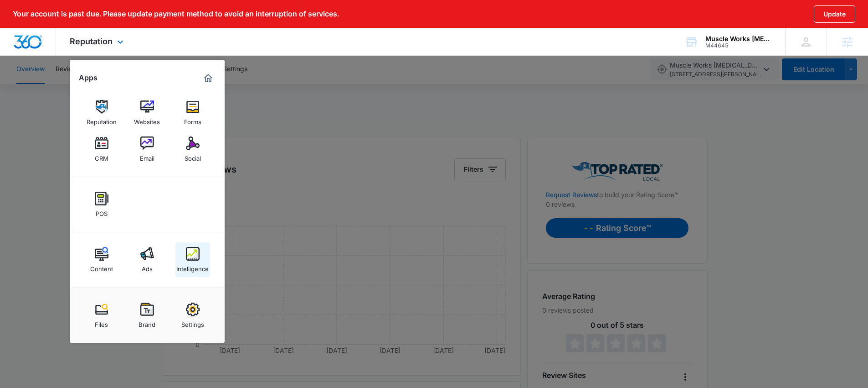 This screenshot has width=868, height=388. Describe the element at coordinates (834, 14) in the screenshot. I see `button: Update` at that location.